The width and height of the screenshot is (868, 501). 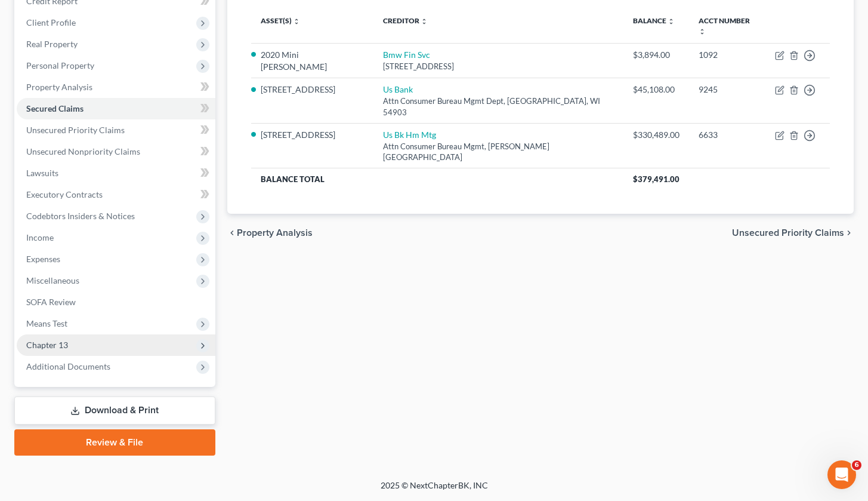 I want to click on a: Unsecured Nonpriority Claims, so click(x=116, y=152).